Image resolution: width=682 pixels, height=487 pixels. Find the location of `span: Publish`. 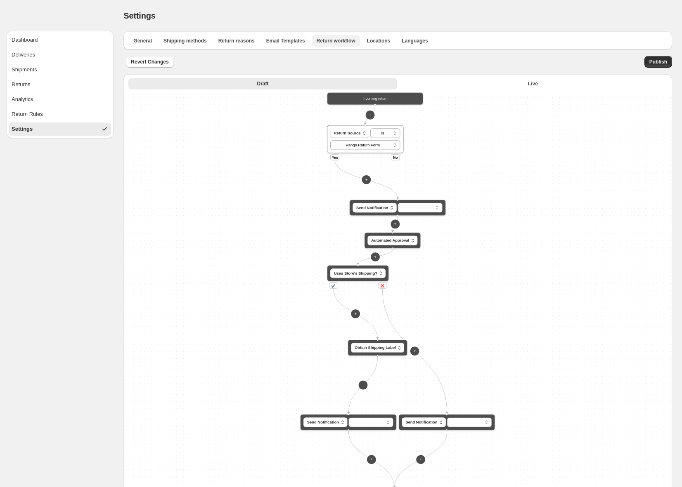

span: Publish is located at coordinates (658, 62).